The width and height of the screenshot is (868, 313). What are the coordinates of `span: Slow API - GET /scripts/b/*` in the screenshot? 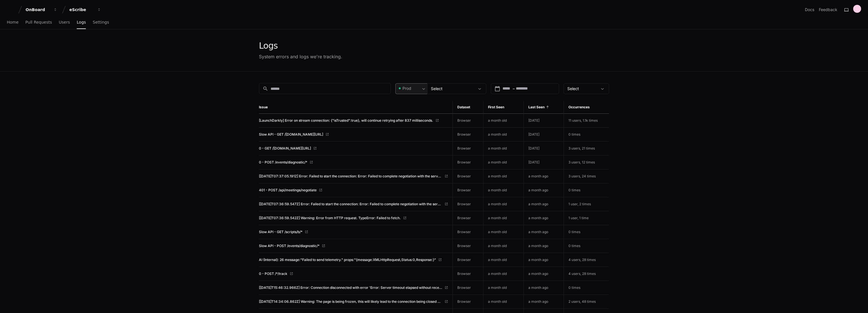 It's located at (280, 232).